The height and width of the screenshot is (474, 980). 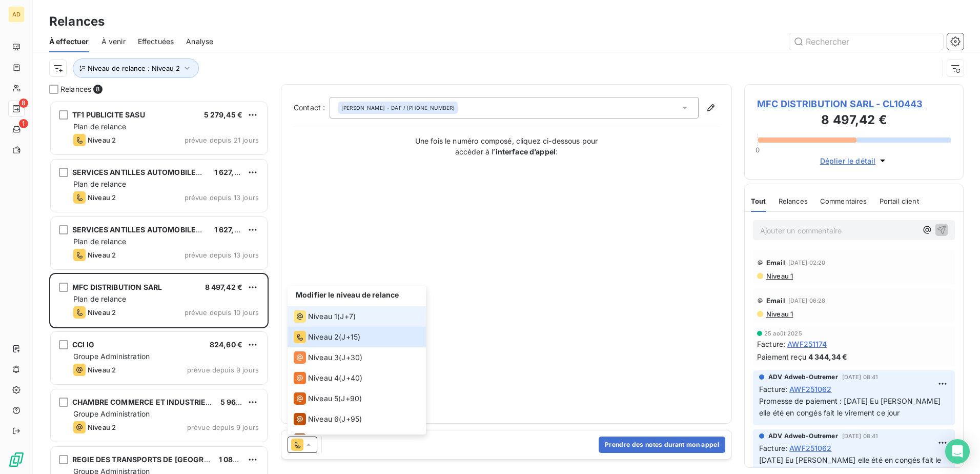 What do you see at coordinates (758, 150) in the screenshot?
I see `span: 0` at bounding box center [758, 150].